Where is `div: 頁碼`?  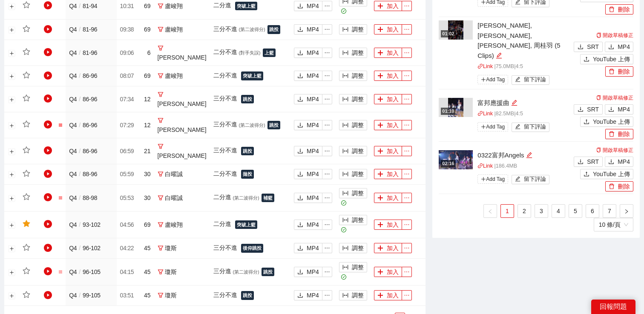
div: 頁碼 is located at coordinates (613, 224).